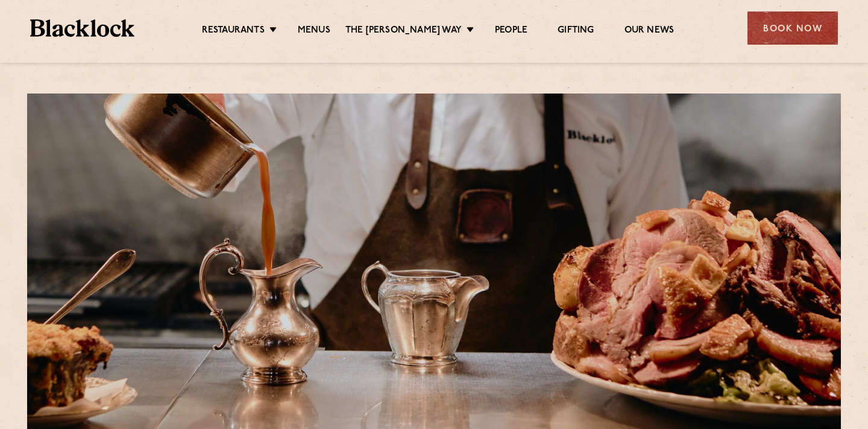 This screenshot has width=868, height=429. Describe the element at coordinates (792, 27) in the screenshot. I see `div: Book Now` at that location.